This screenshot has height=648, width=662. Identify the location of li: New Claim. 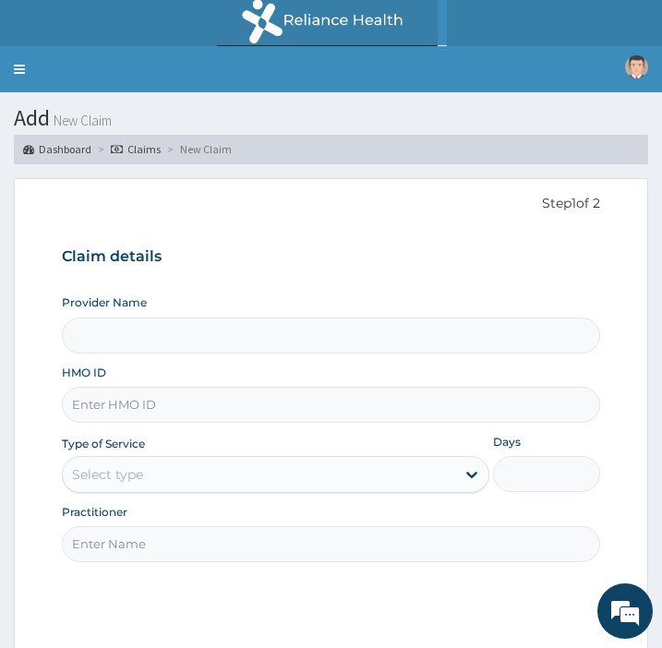
(197, 149).